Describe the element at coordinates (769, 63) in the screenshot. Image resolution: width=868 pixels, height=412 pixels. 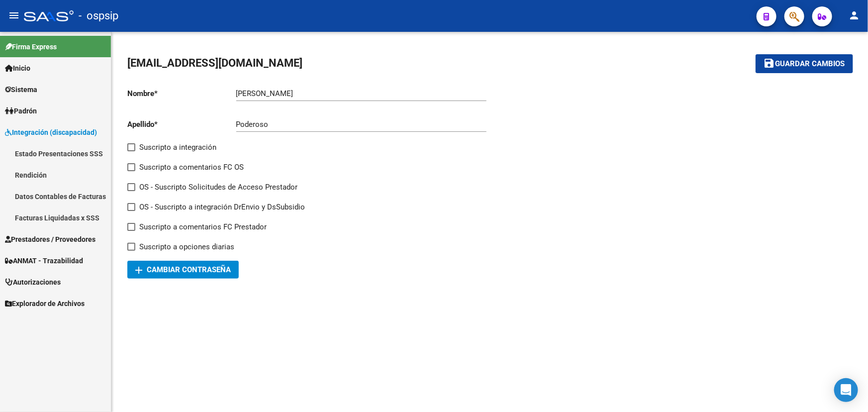
I see `mat-icon: save` at that location.